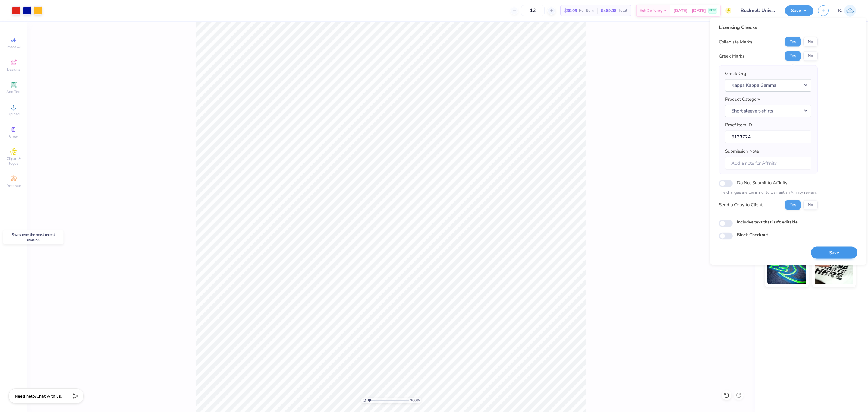  Describe the element at coordinates (13, 92) in the screenshot. I see `span: Add Text` at that location.